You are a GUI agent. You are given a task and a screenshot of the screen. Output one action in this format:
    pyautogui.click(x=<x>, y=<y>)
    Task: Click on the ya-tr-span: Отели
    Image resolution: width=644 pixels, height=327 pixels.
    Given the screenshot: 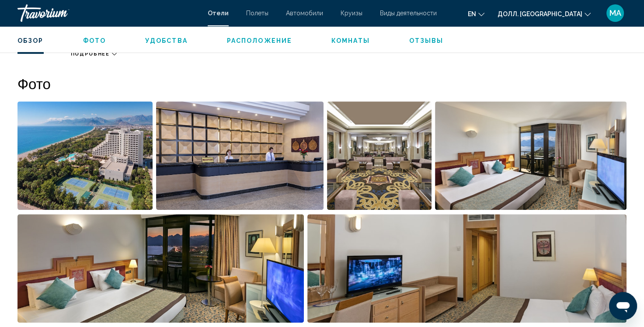 What is the action you would take?
    pyautogui.click(x=218, y=13)
    